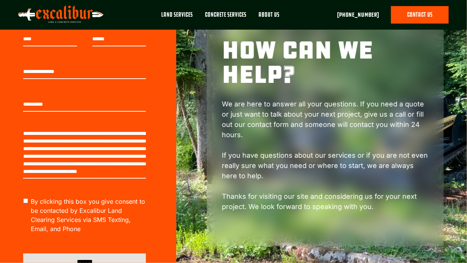 This screenshot has height=263, width=467. Describe the element at coordinates (268, 18) in the screenshot. I see `a: About Us` at that location.